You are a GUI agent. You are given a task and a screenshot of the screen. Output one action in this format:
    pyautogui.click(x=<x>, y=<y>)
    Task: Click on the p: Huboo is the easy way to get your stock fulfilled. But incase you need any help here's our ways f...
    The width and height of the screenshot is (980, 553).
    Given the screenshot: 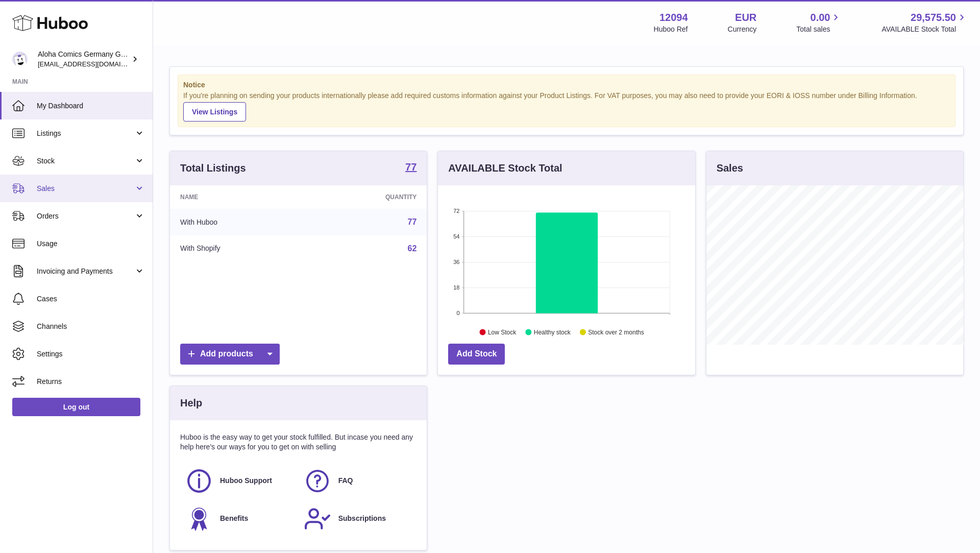 What is the action you would take?
    pyautogui.click(x=298, y=442)
    